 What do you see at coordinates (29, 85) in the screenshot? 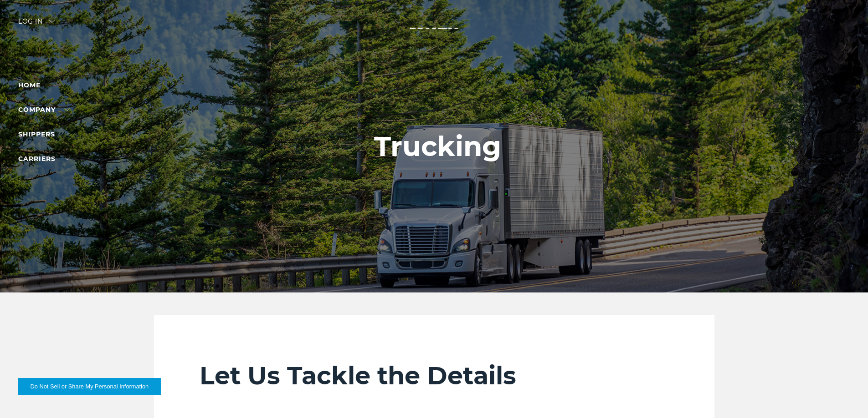
I see `a: Home` at bounding box center [29, 85].